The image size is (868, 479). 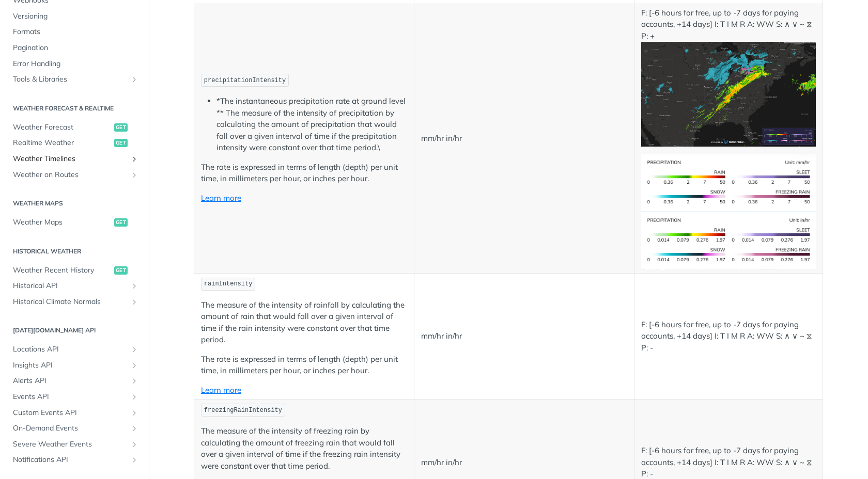 I want to click on span: Severe Weather Events, so click(x=71, y=445).